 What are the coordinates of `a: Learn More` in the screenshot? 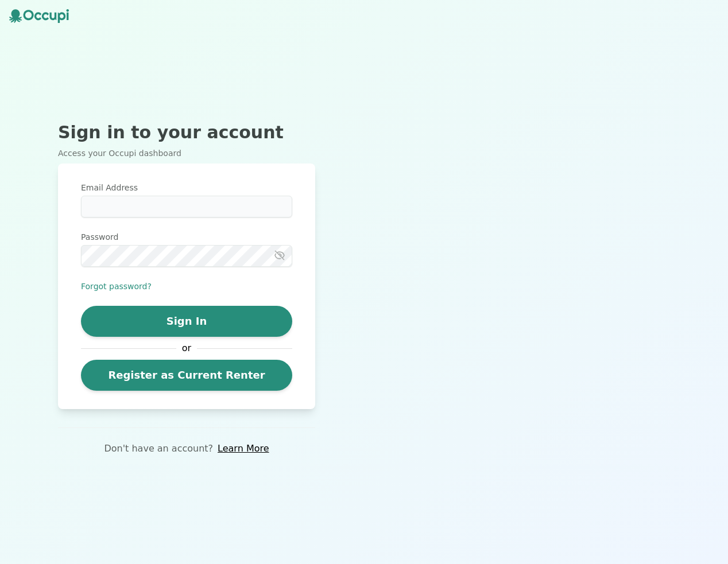 It's located at (243, 449).